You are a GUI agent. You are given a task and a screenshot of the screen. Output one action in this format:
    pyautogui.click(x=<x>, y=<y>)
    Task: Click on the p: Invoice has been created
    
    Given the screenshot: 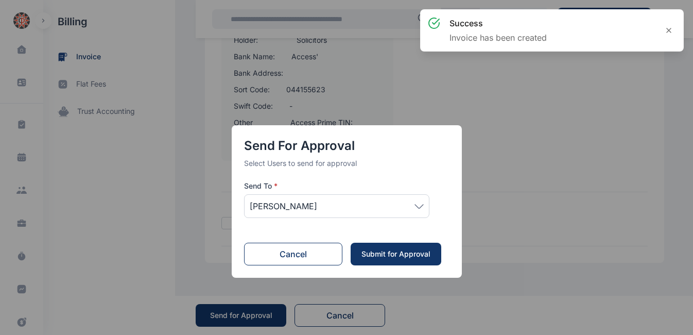 What is the action you would take?
    pyautogui.click(x=498, y=38)
    